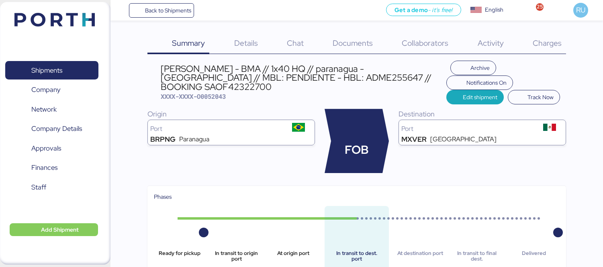  Describe the element at coordinates (47, 70) in the screenshot. I see `span: Shipments` at that location.